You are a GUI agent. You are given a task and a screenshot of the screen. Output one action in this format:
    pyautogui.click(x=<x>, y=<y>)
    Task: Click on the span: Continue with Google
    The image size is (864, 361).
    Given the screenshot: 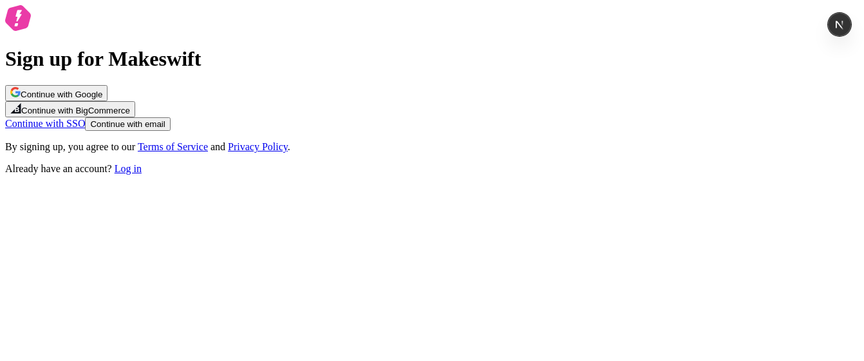 What is the action you would take?
    pyautogui.click(x=61, y=94)
    